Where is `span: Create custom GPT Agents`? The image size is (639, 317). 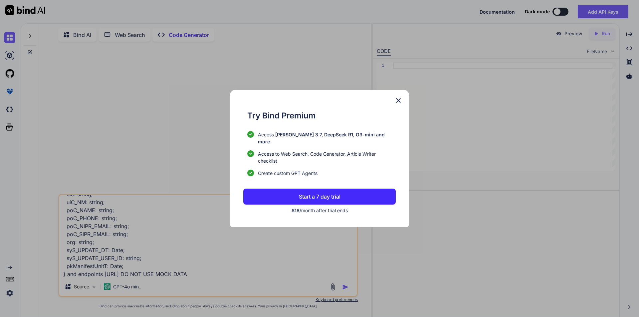
span: Create custom GPT Agents is located at coordinates (288, 173).